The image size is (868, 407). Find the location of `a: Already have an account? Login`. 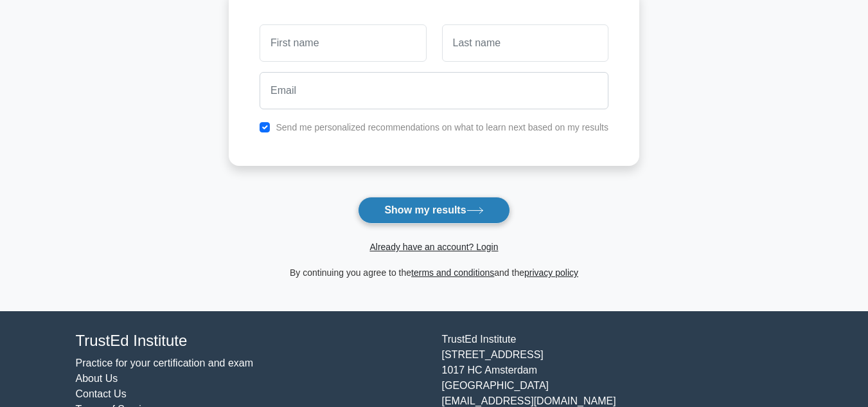

a: Already have an account? Login is located at coordinates (434, 247).